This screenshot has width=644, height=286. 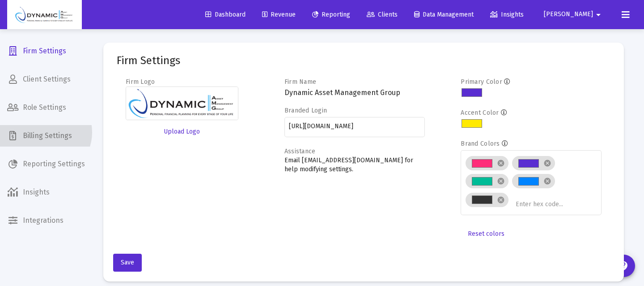 What do you see at coordinates (279, 14) in the screenshot?
I see `span: Revenue` at bounding box center [279, 14].